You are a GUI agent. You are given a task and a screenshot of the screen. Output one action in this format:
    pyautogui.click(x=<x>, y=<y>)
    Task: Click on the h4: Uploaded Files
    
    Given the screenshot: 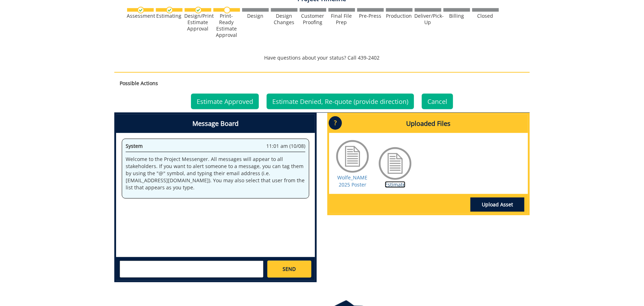 What is the action you would take?
    pyautogui.click(x=429, y=124)
    